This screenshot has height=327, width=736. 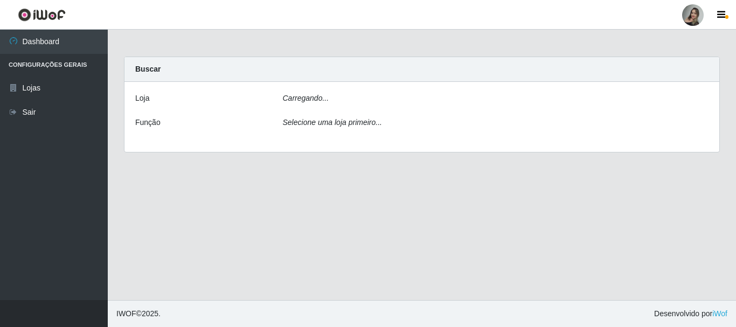 What do you see at coordinates (41, 15) in the screenshot?
I see `img: CoreUI Logo` at bounding box center [41, 15].